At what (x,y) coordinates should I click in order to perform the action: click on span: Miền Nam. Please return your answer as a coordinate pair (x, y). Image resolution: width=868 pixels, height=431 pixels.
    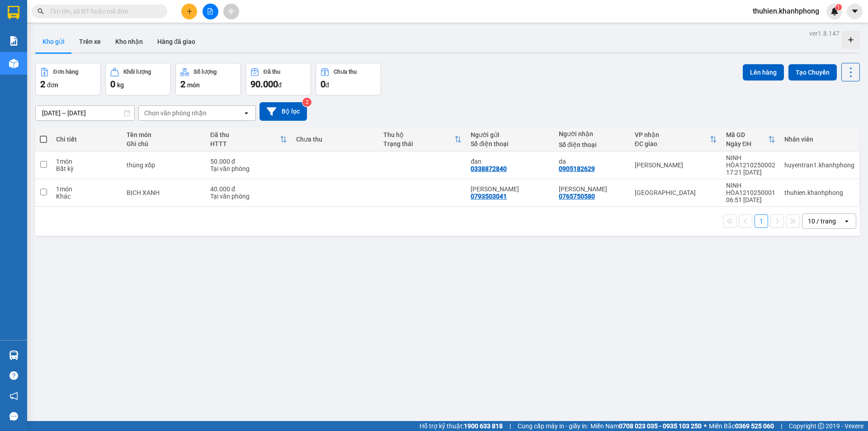
    Looking at the image, I should click on (646, 426).